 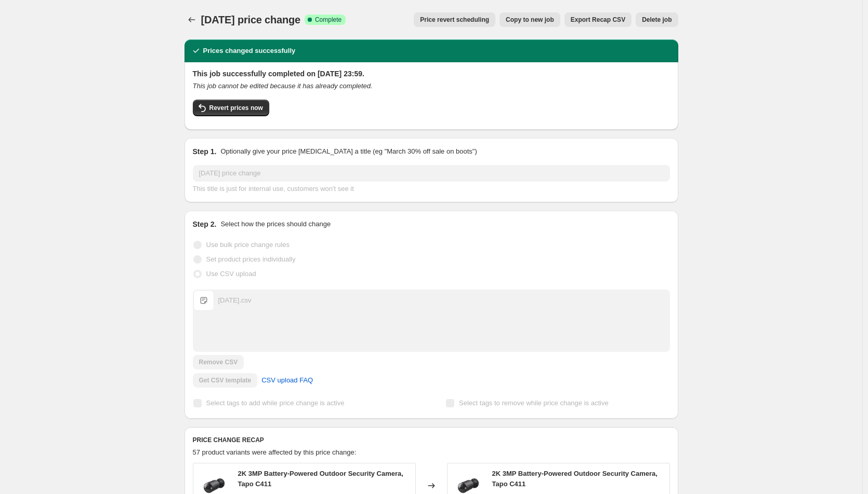 I want to click on input: 30% off holiday sale, so click(x=431, y=173).